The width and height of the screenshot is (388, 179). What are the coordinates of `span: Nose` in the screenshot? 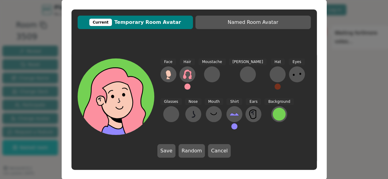 It's located at (193, 102).